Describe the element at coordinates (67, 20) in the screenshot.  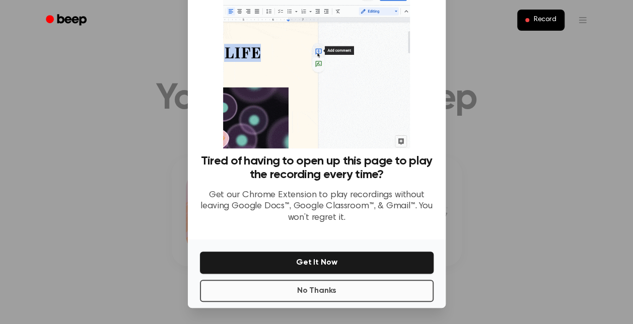
I see `a: Beep` at that location.